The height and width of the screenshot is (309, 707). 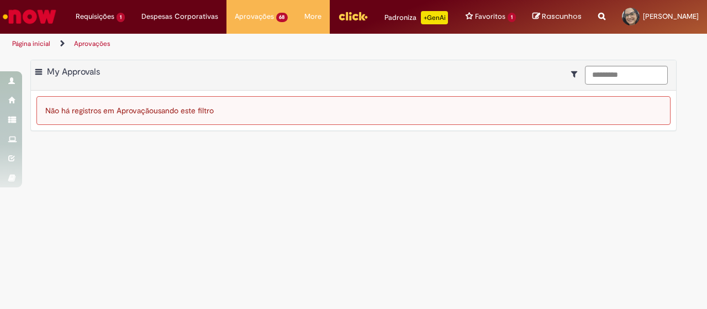 What do you see at coordinates (29, 17) in the screenshot?
I see `img: ServiceNow` at bounding box center [29, 17].